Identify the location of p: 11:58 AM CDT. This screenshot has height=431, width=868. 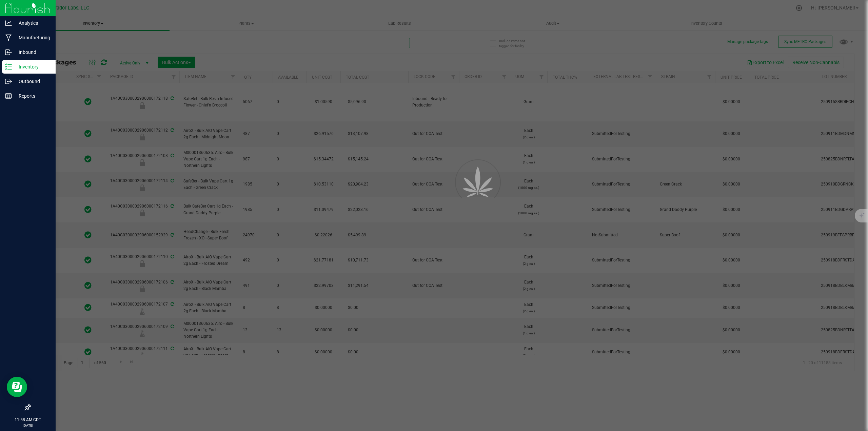
(28, 420).